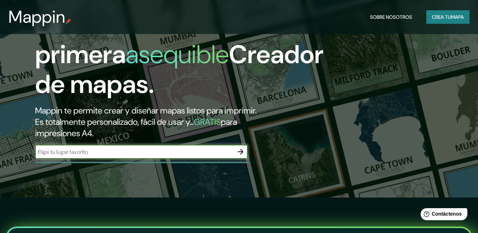 This screenshot has width=478, height=233. I want to click on button: Sobre nosotros, so click(391, 17).